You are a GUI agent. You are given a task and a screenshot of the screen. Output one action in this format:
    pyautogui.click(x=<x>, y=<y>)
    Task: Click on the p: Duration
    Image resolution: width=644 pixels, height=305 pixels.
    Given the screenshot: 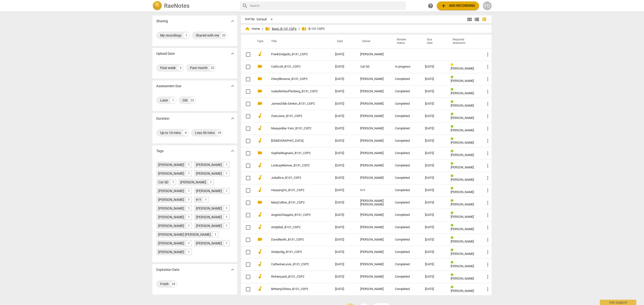 What is the action you would take?
    pyautogui.click(x=163, y=118)
    